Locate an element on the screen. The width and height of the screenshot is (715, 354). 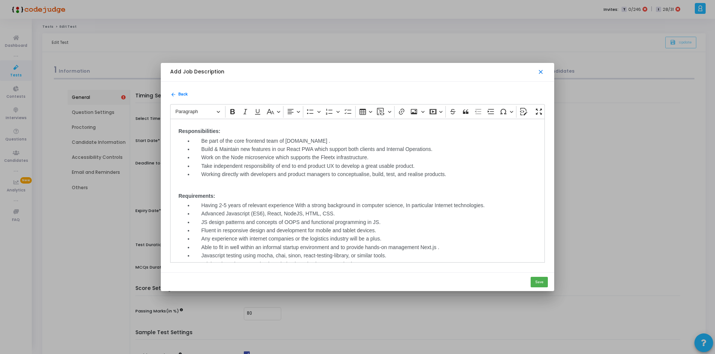
li: Javascript testing using mocha, chai, sinon, react-testing-library, or similar tools. is located at coordinates (365, 255).